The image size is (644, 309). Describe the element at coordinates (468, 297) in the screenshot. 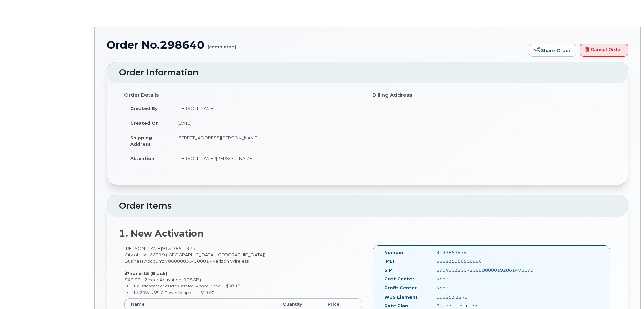

I see `div: 105253.1279` at that location.